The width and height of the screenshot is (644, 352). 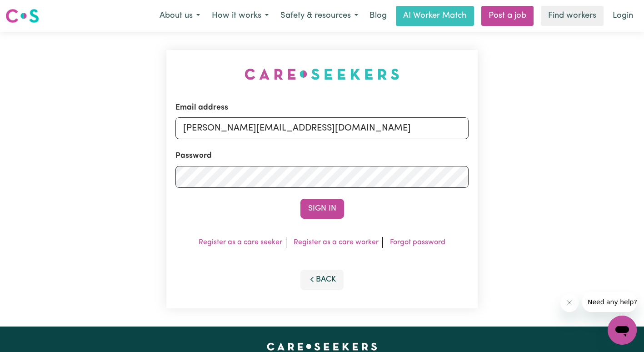 I want to click on a: Blog, so click(x=378, y=16).